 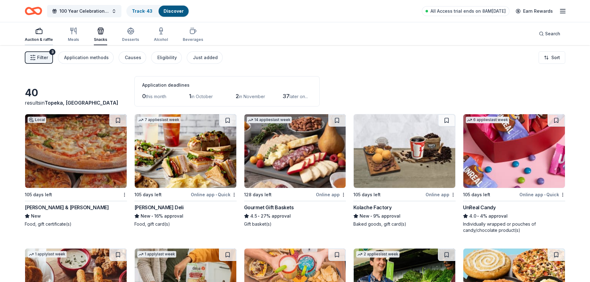 I want to click on div: 27% approval, so click(x=295, y=216).